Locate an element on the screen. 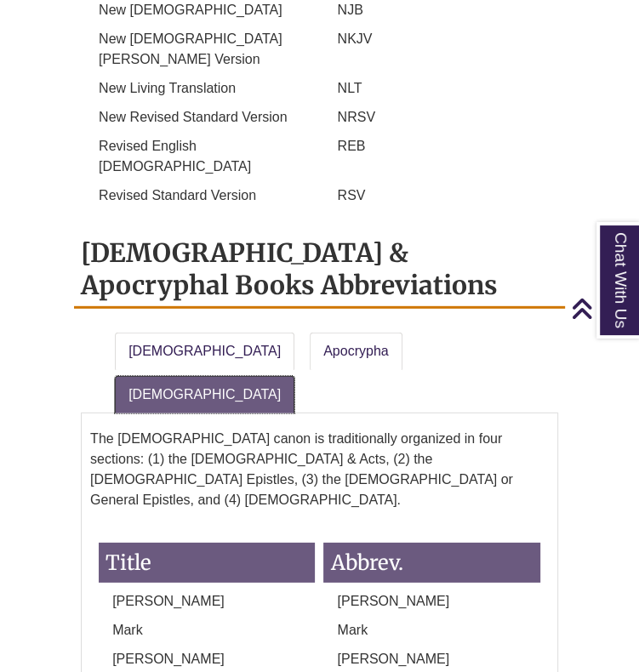 The height and width of the screenshot is (672, 639). a: Back to Top is located at coordinates (602, 308).